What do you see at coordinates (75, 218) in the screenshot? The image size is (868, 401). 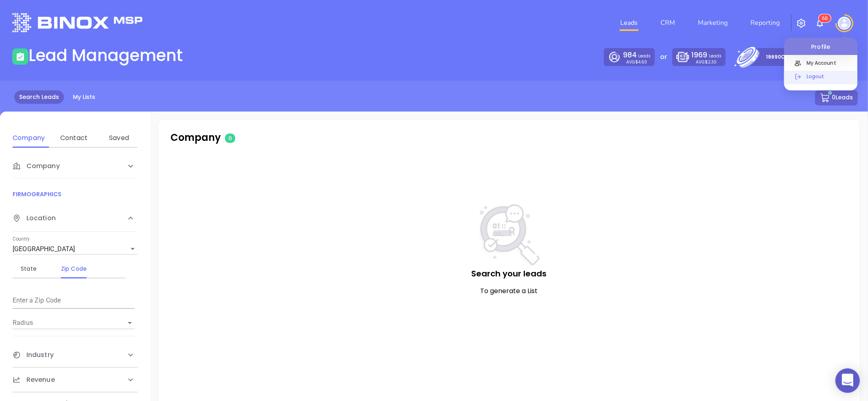 I see `div: Location` at bounding box center [75, 218].